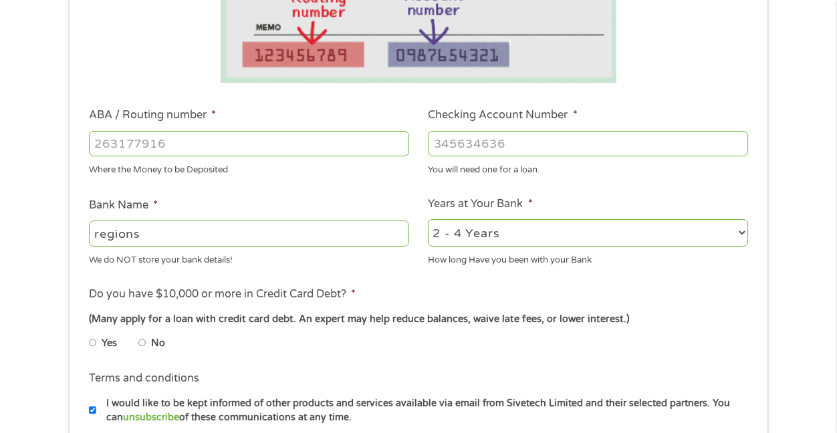 This screenshot has height=433, width=837. Describe the element at coordinates (123, 205) in the screenshot. I see `label: Bank Name` at that location.